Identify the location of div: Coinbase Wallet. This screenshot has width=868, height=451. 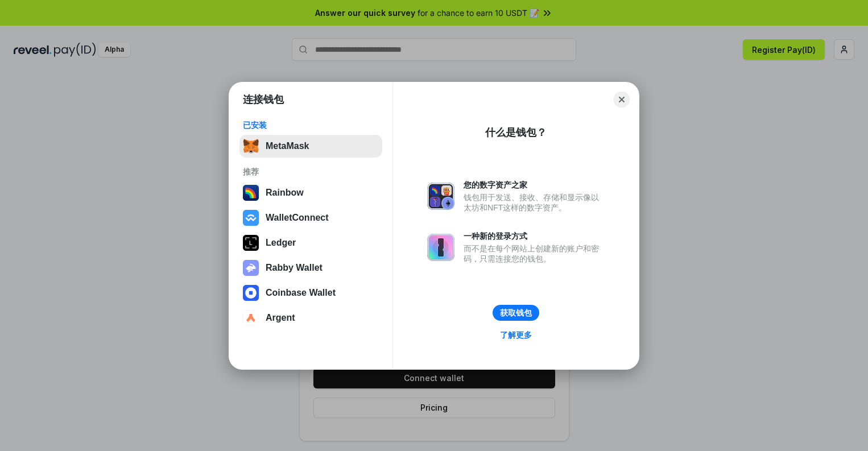
(301, 293).